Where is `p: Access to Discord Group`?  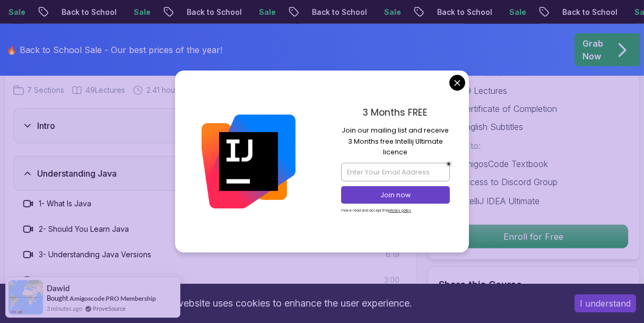 p: Access to Discord Group is located at coordinates (508, 182).